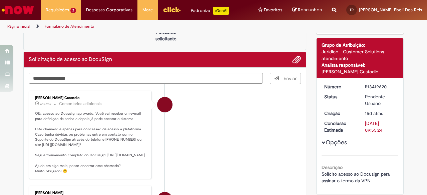  Describe the element at coordinates (339, 113) in the screenshot. I see `dt: Criação` at that location.